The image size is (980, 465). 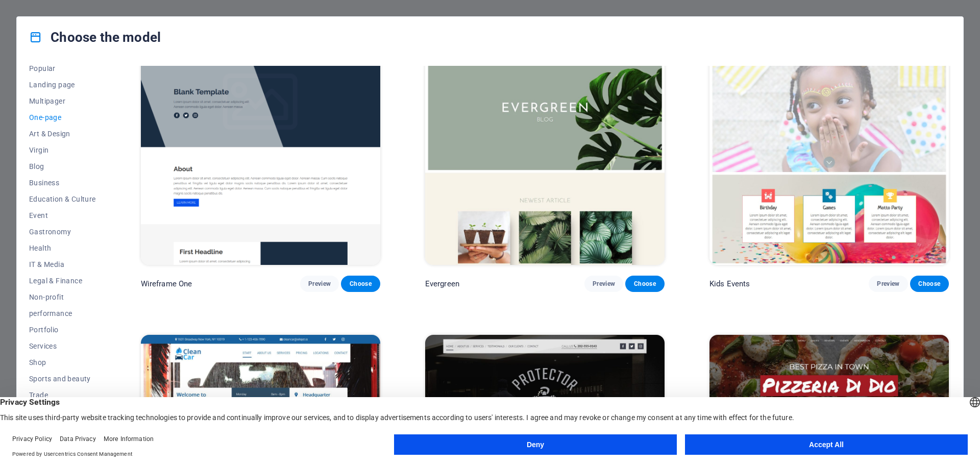 I want to click on button: Health, so click(x=62, y=248).